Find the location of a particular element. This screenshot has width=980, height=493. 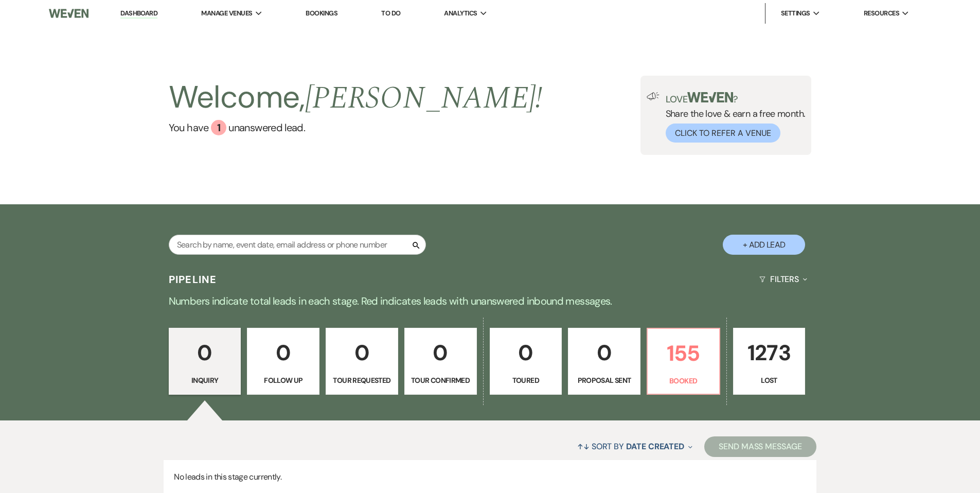

p: Proposal Sent is located at coordinates (604, 381).